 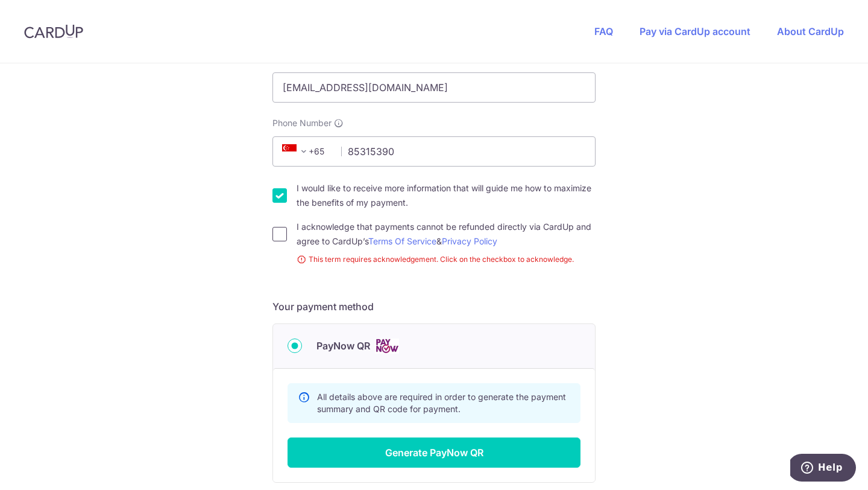 I want to click on a: FAQ, so click(x=603, y=31).